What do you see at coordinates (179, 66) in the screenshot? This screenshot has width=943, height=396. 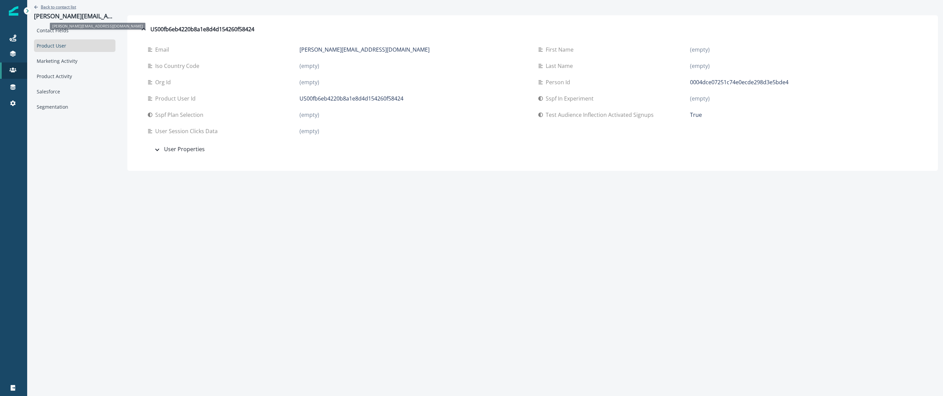 I see `p: Iso country code` at bounding box center [179, 66].